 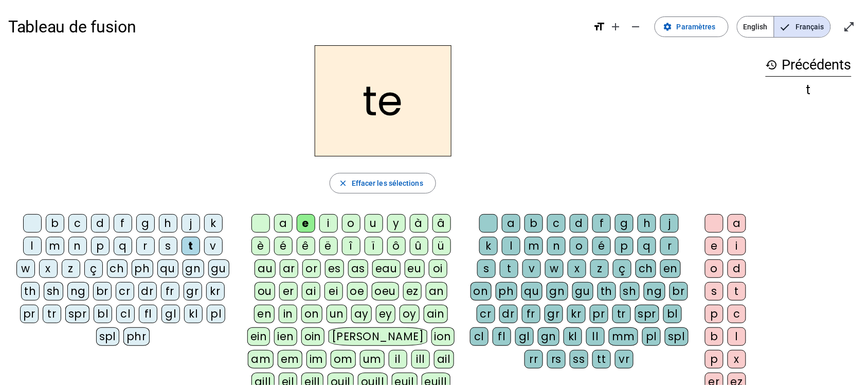 What do you see at coordinates (647, 223) in the screenshot?
I see `div: h` at bounding box center [647, 223].